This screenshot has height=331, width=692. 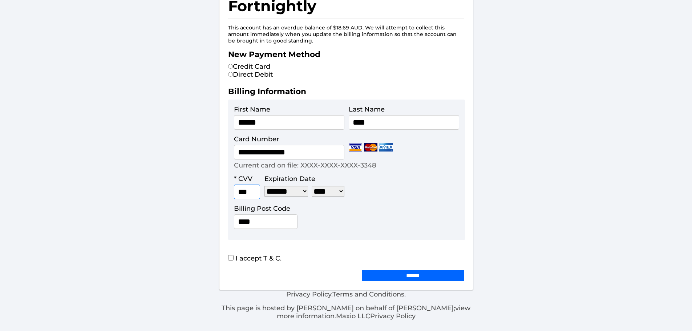 What do you see at coordinates (255, 258) in the screenshot?
I see `label: I accept T & C.` at bounding box center [255, 258].